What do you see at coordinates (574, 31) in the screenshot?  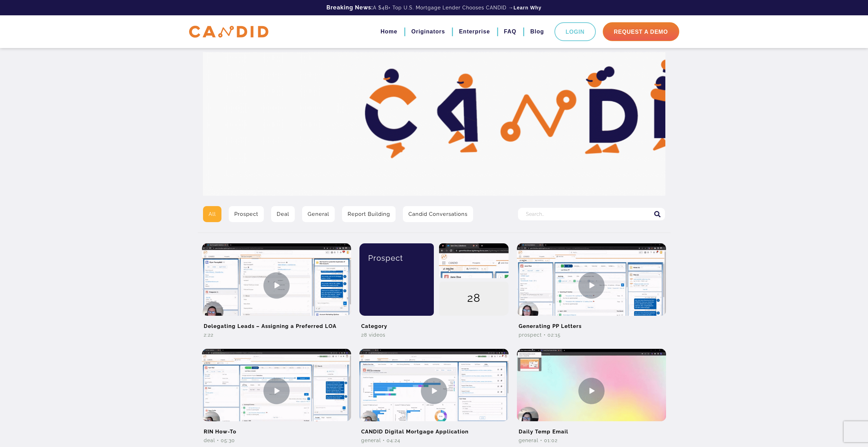 I see `a: Login` at bounding box center [574, 31].